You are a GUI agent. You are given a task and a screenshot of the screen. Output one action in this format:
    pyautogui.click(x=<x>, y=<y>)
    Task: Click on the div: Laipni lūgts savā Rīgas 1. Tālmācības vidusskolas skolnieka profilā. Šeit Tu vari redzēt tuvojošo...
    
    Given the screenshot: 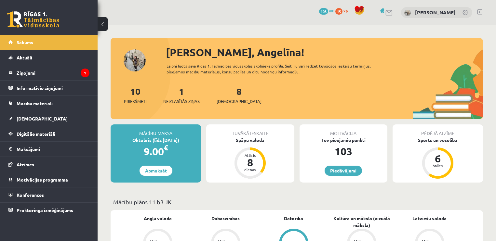 What is the action you would take?
    pyautogui.click(x=278, y=69)
    